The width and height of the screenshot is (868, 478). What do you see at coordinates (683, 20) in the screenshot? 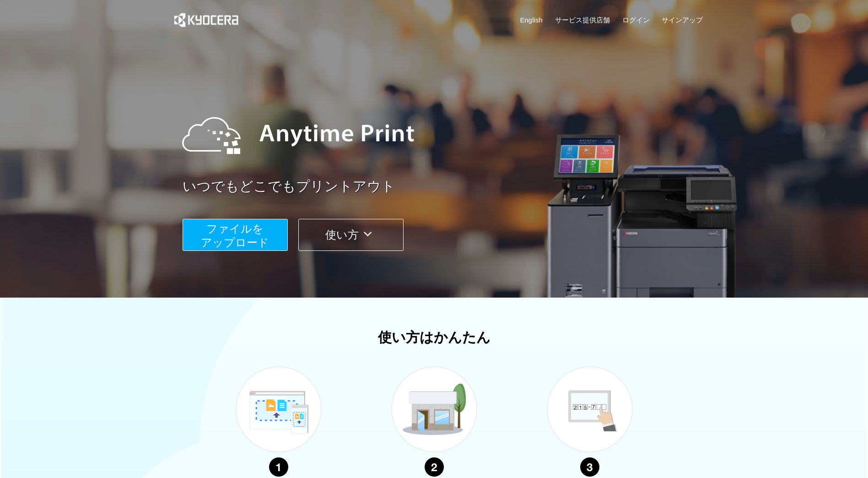
I see `a: サインアップ` at bounding box center [683, 20].